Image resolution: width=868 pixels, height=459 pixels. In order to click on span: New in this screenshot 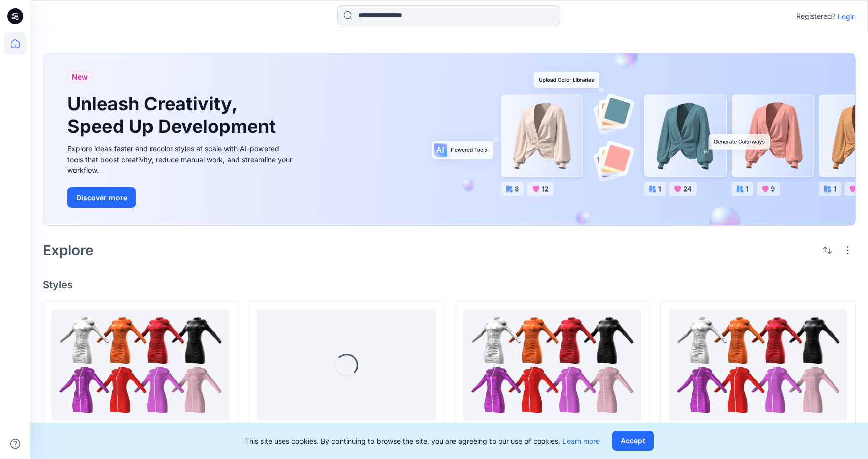, I will do `click(80, 77)`.